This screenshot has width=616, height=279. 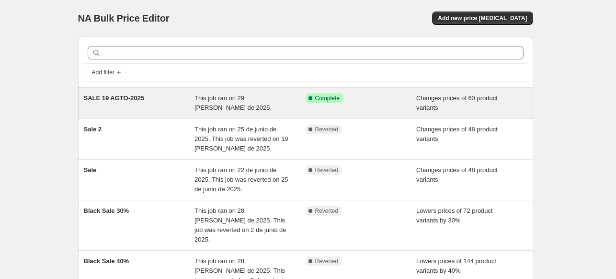 I want to click on span: NA Bulk Price Editor, so click(x=124, y=18).